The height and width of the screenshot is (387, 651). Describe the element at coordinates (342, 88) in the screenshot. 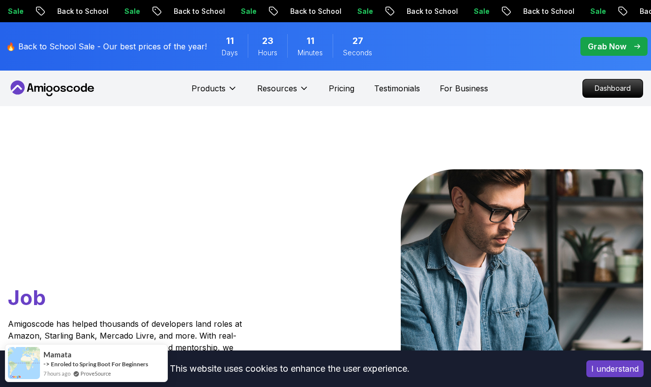

I see `p: Pricing` at that location.